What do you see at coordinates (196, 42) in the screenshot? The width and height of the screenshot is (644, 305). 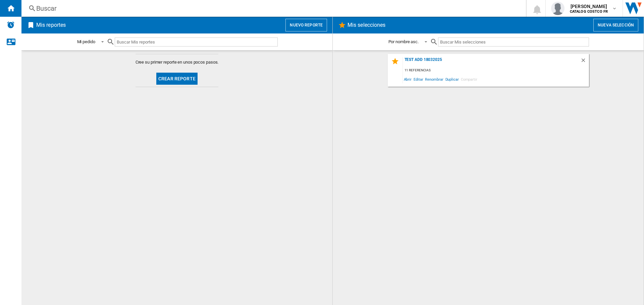 I see `input: Buscar Mis reportes` at bounding box center [196, 42].